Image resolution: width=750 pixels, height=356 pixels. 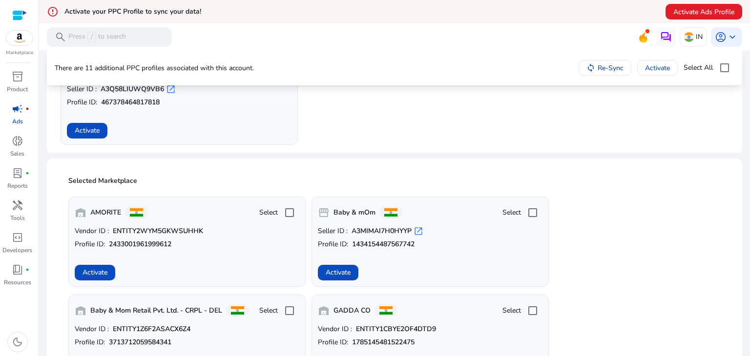 What do you see at coordinates (105, 213) in the screenshot?
I see `b: AMORITE` at bounding box center [105, 213].